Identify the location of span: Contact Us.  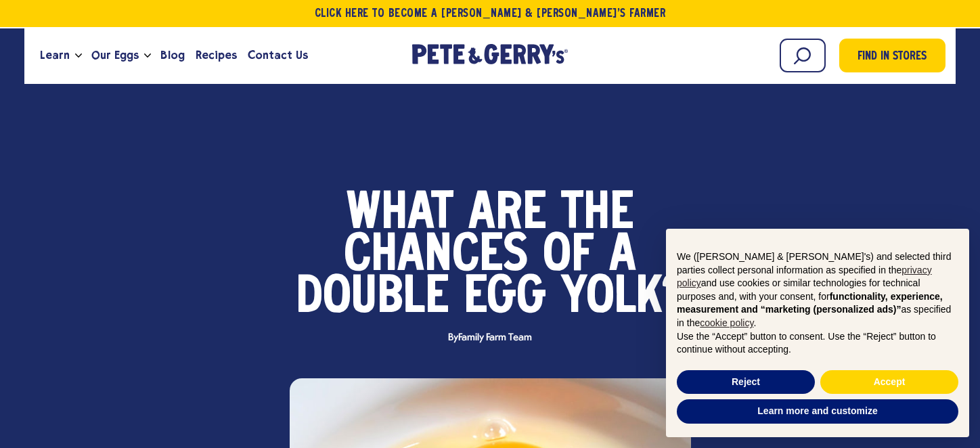
(277, 55).